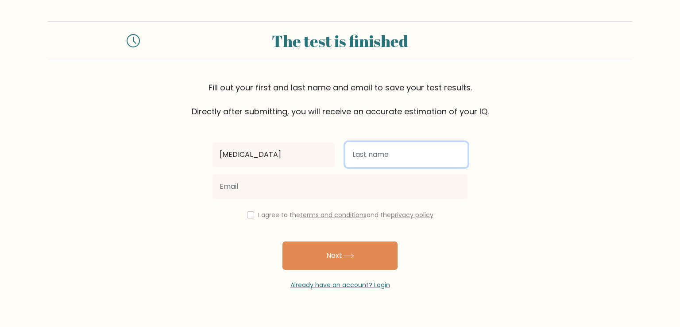  I want to click on input: Last name, so click(406, 154).